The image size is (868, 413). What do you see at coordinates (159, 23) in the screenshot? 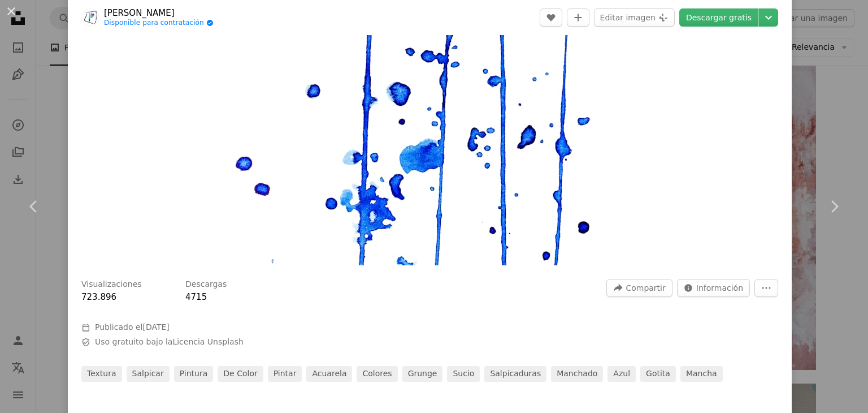
I see `a: Disponible para contratación` at bounding box center [159, 23].